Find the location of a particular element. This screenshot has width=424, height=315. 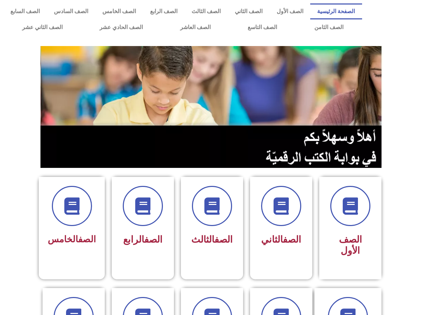

span: الثاني is located at coordinates (281, 239).